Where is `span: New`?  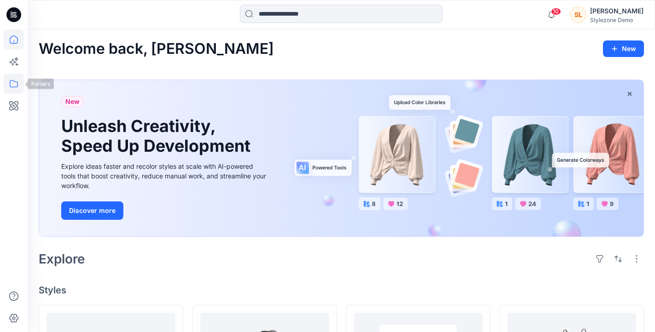 span: New is located at coordinates (72, 102).